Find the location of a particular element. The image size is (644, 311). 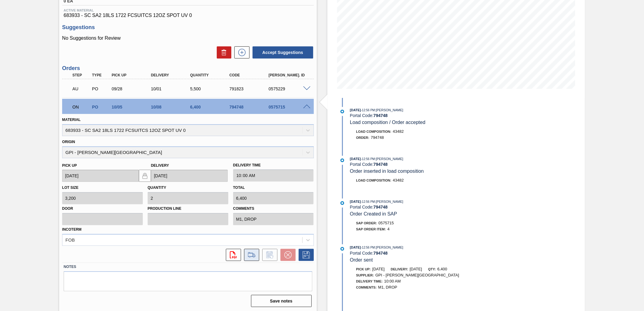

span: SAP Order Item: is located at coordinates (371, 229).